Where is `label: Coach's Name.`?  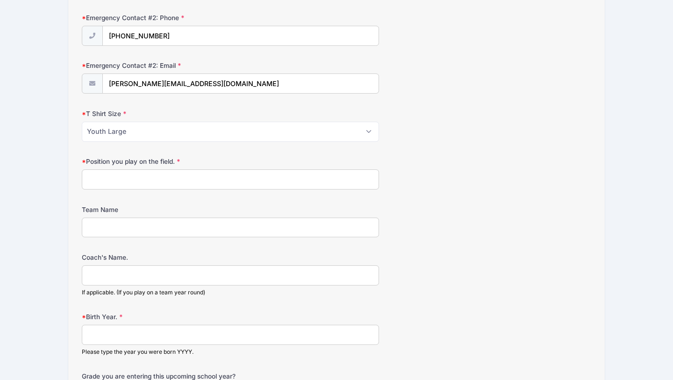
label: Coach's Name. is located at coordinates (166, 257).